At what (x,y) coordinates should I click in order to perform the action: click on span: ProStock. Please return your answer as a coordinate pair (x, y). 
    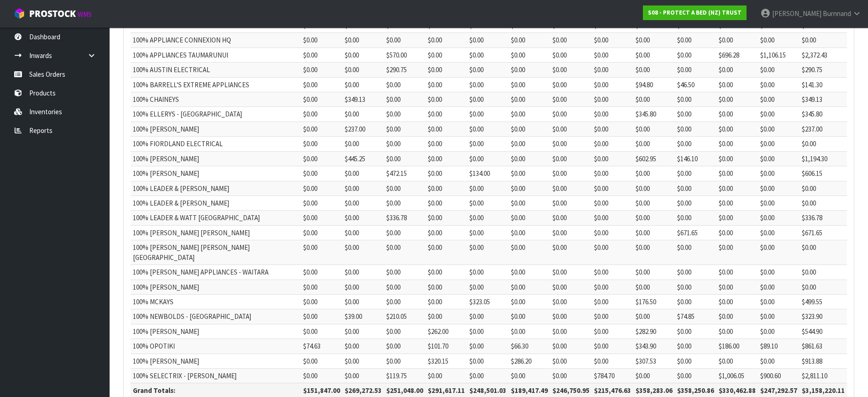
    Looking at the image, I should click on (53, 14).